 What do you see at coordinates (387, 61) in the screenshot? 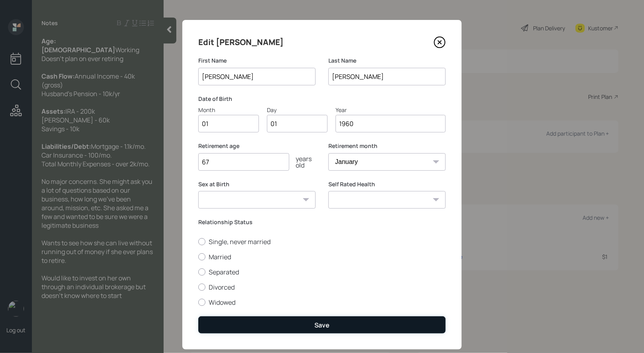
I see `label: Last Name` at bounding box center [387, 61].